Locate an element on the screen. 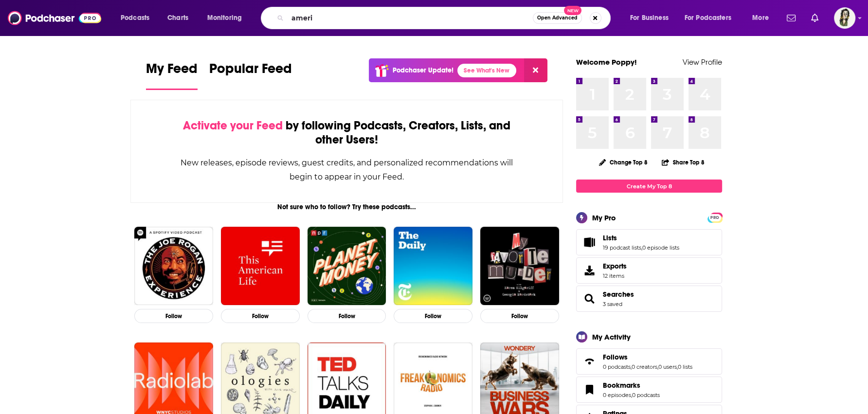 The width and height of the screenshot is (868, 414). span: PRO is located at coordinates (715, 218).